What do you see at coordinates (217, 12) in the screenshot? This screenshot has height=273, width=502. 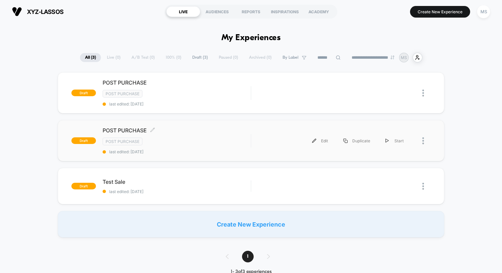 I see `div: AUDIENCES` at bounding box center [217, 12].